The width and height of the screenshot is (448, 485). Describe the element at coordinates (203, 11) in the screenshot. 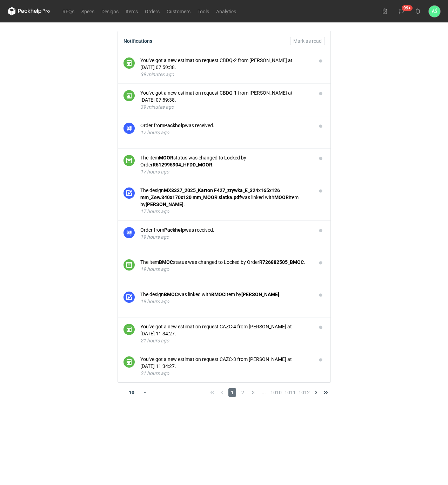

I see `a: Tools` at that location.